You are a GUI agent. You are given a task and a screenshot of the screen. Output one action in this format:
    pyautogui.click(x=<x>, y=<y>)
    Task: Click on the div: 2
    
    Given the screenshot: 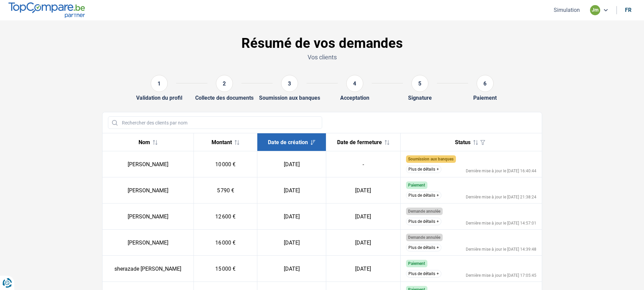 What is the action you would take?
    pyautogui.click(x=224, y=83)
    